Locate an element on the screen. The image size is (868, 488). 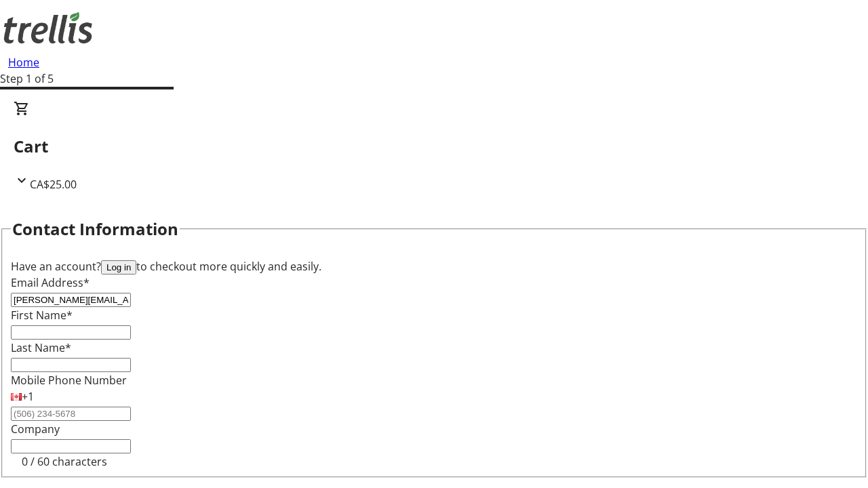
button: Log in is located at coordinates (118, 267).